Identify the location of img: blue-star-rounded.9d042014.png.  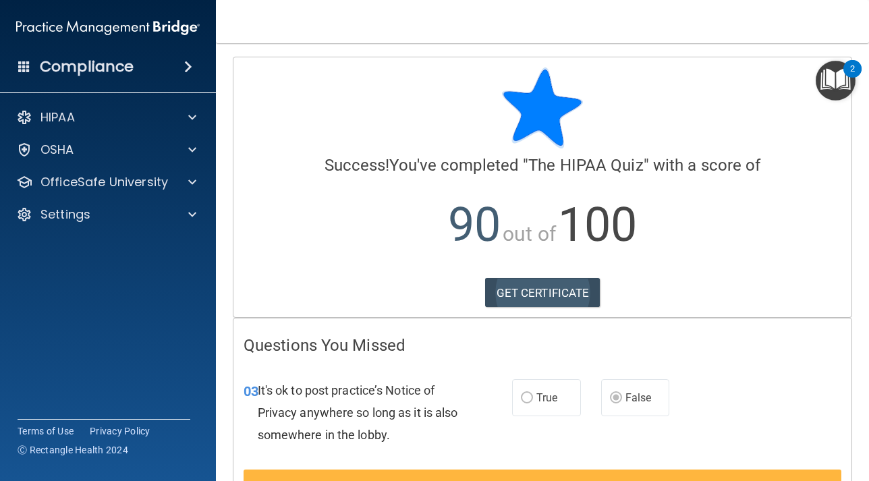
(543, 108).